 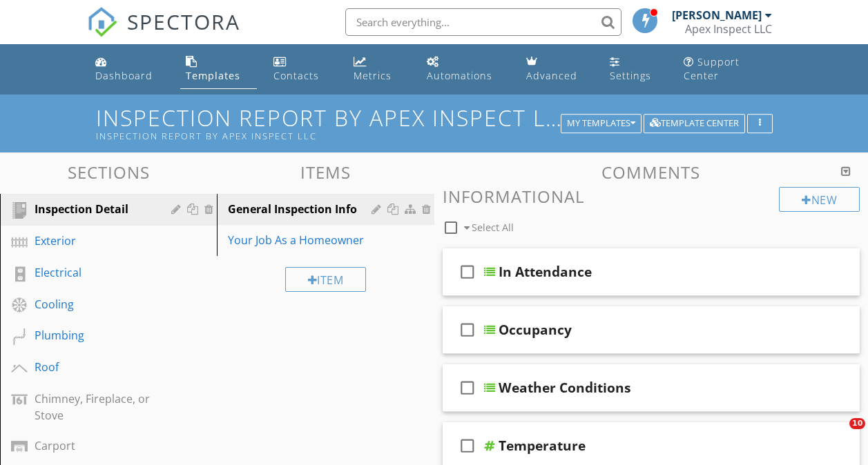 I want to click on span: 10, so click(x=857, y=424).